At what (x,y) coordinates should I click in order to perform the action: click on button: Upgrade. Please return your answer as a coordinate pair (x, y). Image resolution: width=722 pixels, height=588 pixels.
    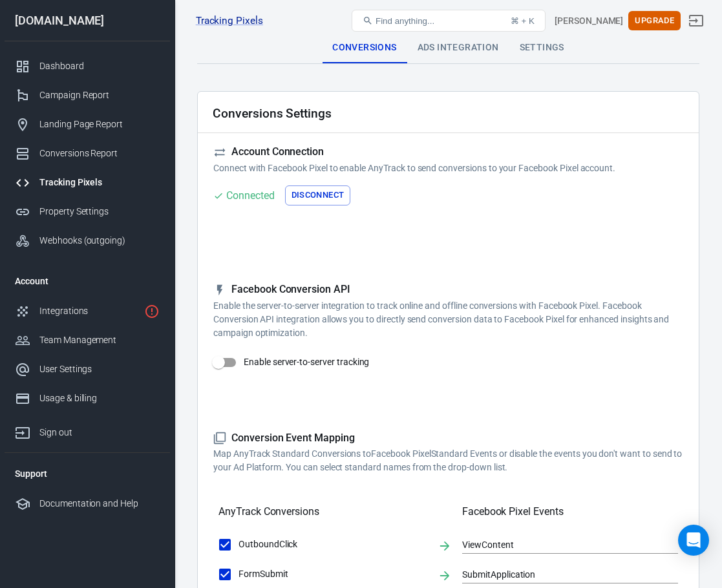
    Looking at the image, I should click on (654, 21).